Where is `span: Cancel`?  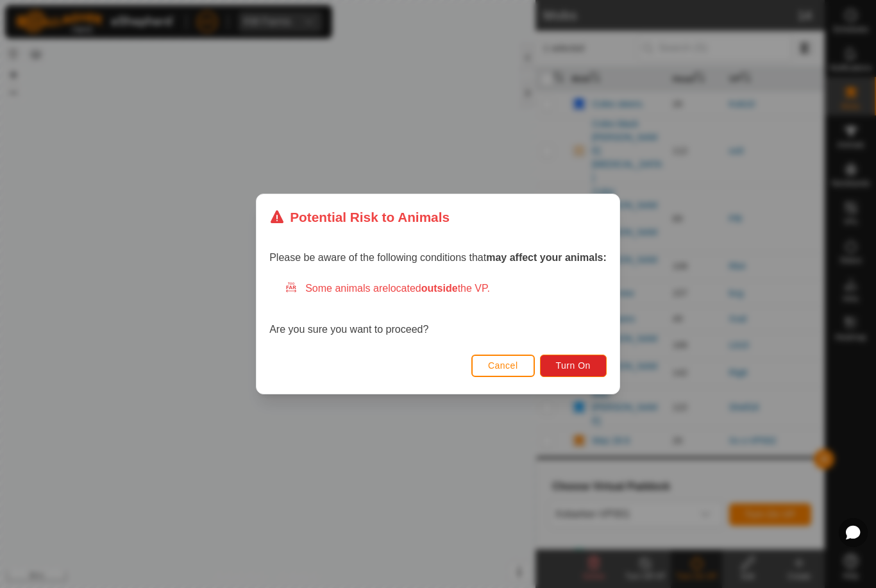 span: Cancel is located at coordinates (503, 366).